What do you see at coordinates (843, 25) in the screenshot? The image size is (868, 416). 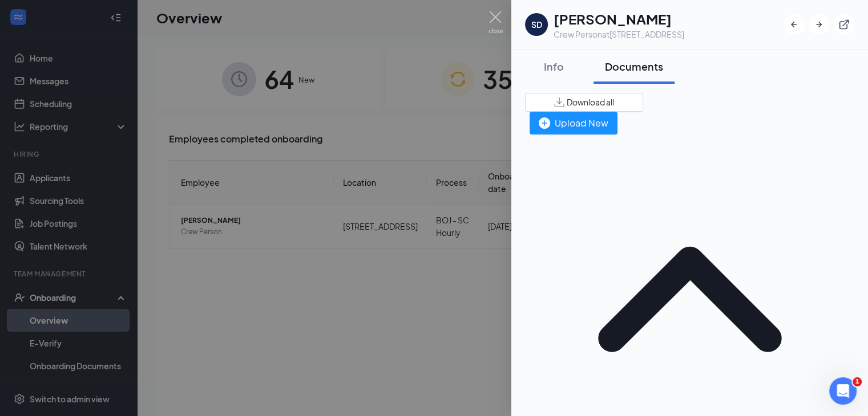 I see `button: ExternalLink` at bounding box center [843, 25].